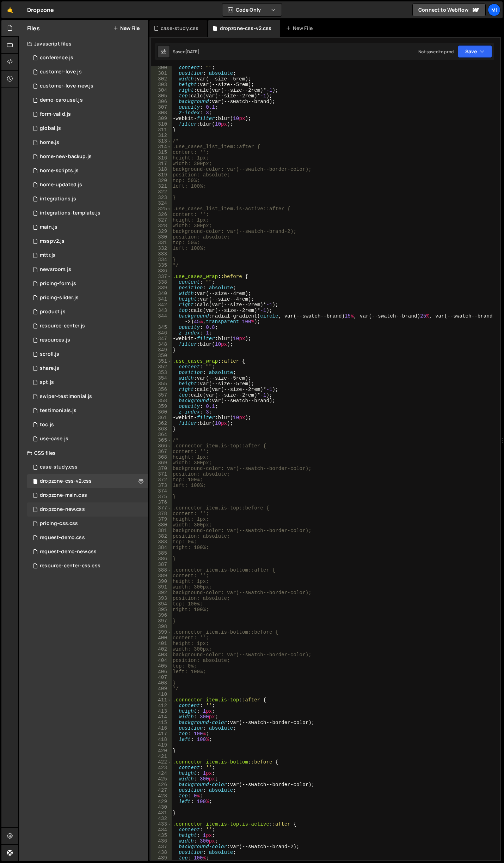 Image resolution: width=504 pixels, height=863 pixels. What do you see at coordinates (88, 128) in the screenshot?
I see `div: 9831/25080.js` at bounding box center [88, 128].